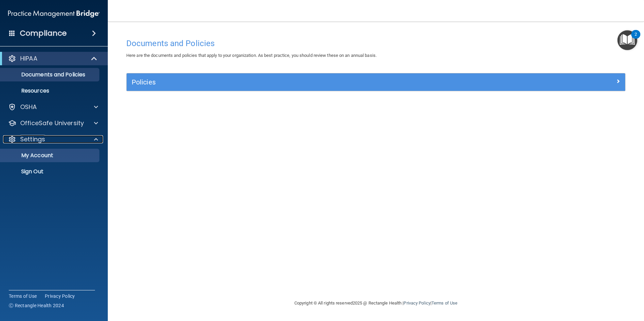  Describe the element at coordinates (251, 55) in the screenshot. I see `span: Here are the documents and policies that apply to your organization. As best practice, you should...` at that location.